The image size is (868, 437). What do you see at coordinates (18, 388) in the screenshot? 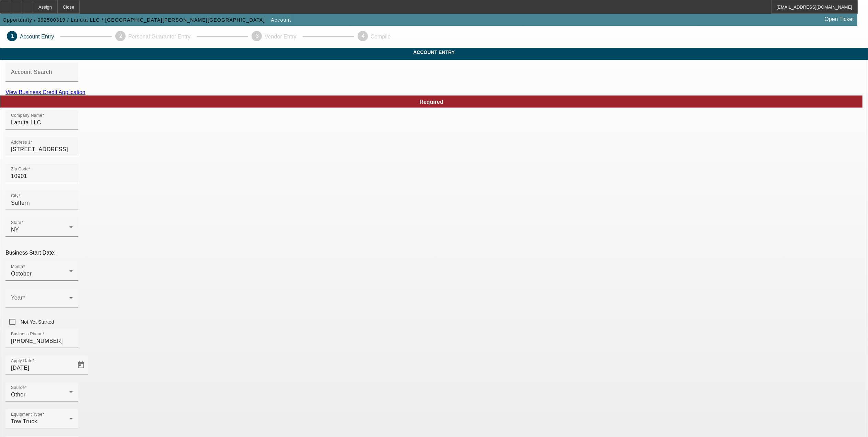
I see `mat-label: Source` at bounding box center [18, 388].